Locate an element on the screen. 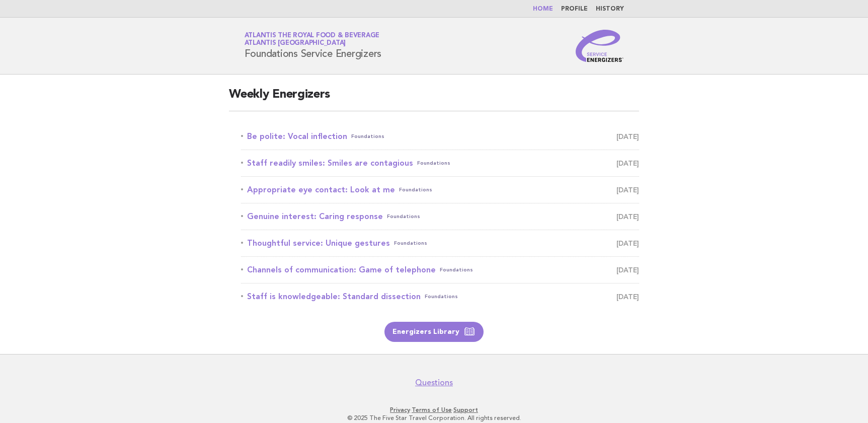 This screenshot has height=423, width=868. h1: Foundations Service Energizers is located at coordinates (313, 46).